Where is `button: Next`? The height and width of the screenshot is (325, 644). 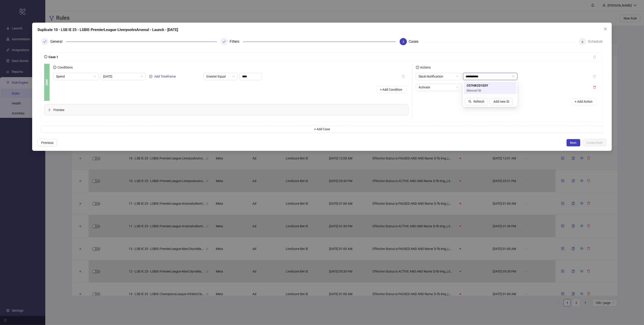 button: Next is located at coordinates (573, 143).